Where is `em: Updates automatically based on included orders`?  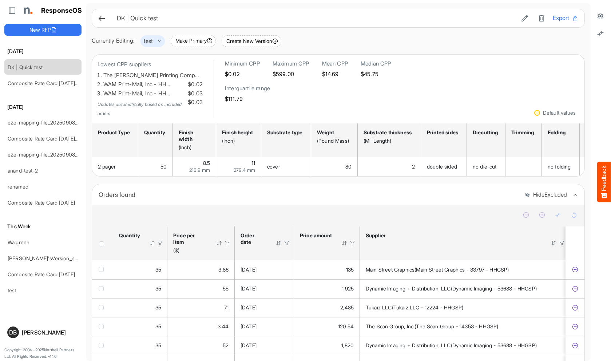
em: Updates automatically based on included orders is located at coordinates (139, 109).